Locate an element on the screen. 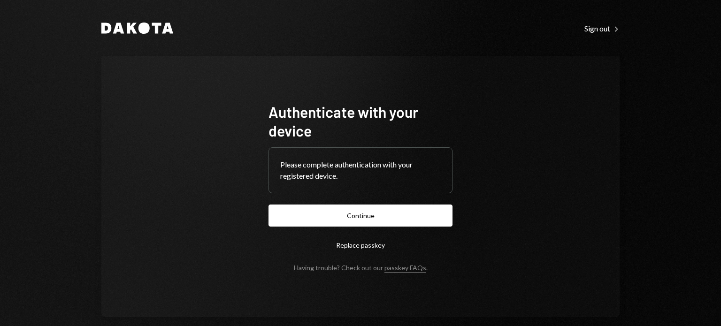  button: Continue is located at coordinates (361, 216).